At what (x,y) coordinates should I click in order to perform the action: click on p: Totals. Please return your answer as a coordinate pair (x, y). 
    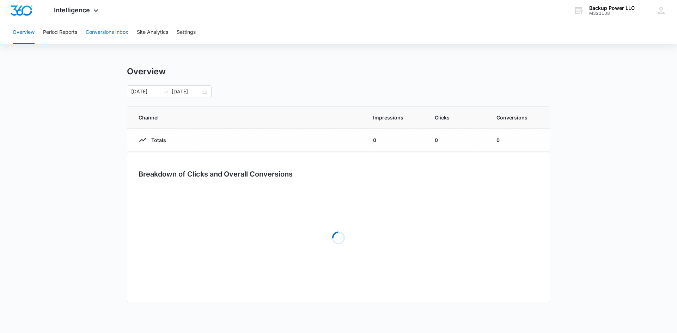
    Looking at the image, I should click on (157, 140).